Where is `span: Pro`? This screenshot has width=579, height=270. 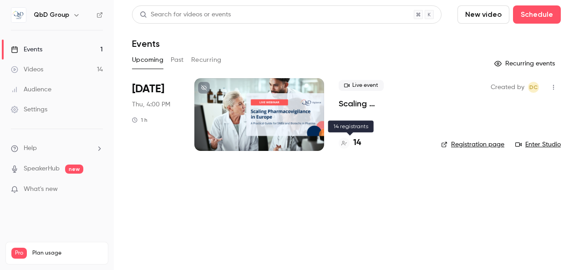 span: Pro is located at coordinates (19, 253).